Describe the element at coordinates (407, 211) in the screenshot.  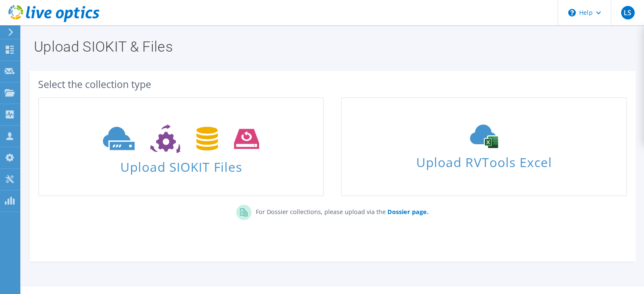
I see `a: Dossier page.` at that location.